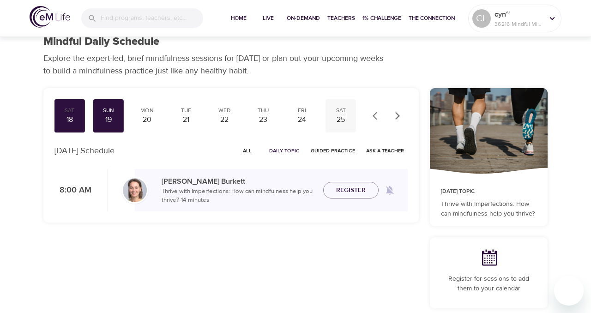  Describe the element at coordinates (489, 209) in the screenshot. I see `p: Thrive with Imperfections: How can mindfulness help you thrive?` at that location.